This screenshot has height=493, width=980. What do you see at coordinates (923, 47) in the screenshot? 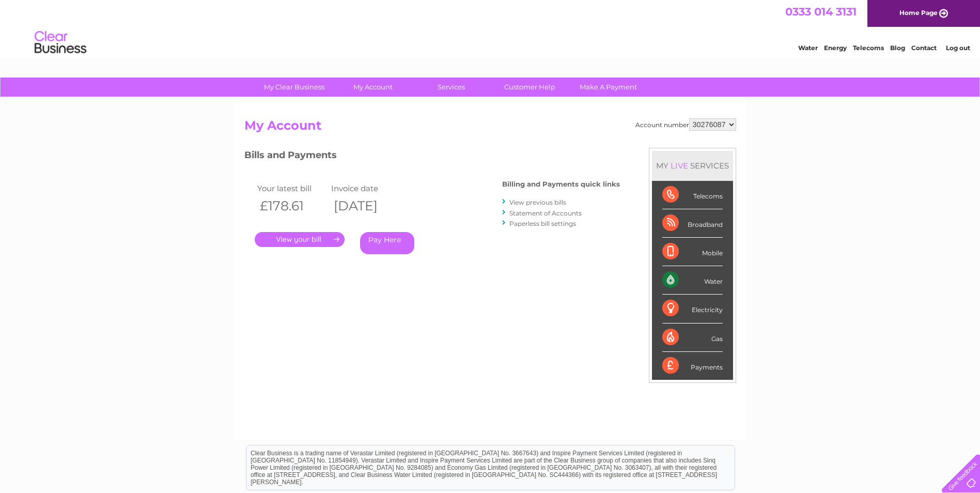
I see `a: Contact` at bounding box center [923, 47].